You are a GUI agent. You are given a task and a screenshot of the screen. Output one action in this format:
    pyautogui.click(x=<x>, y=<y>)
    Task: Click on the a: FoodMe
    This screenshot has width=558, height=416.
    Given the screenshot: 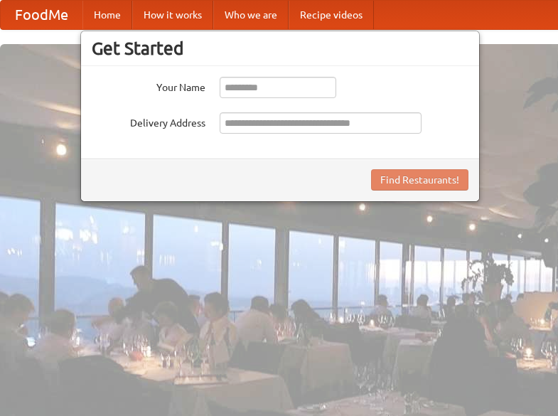 What is the action you would take?
    pyautogui.click(x=41, y=15)
    